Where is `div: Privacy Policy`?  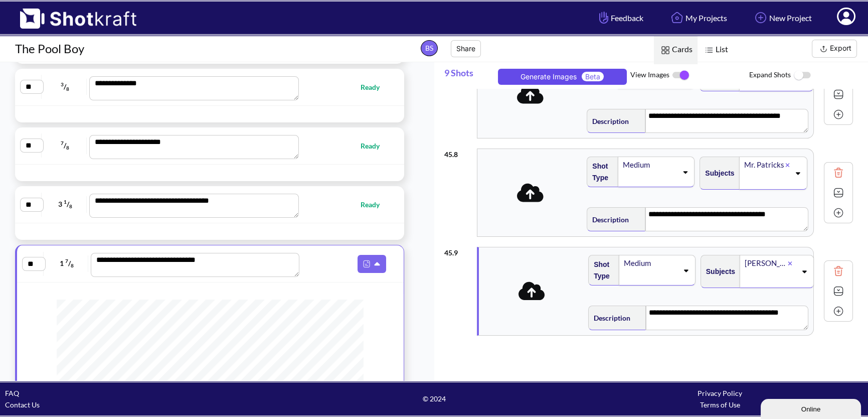 div: Privacy Policy is located at coordinates (721, 393).